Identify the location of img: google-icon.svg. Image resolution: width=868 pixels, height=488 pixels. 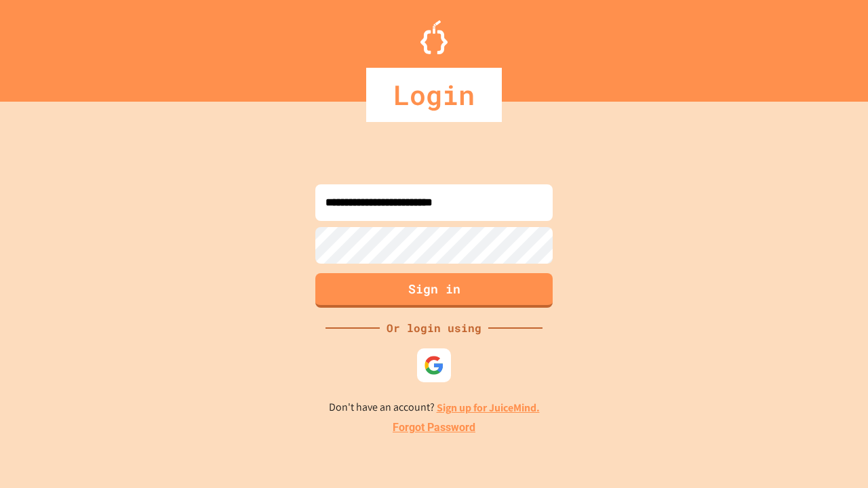
(434, 366).